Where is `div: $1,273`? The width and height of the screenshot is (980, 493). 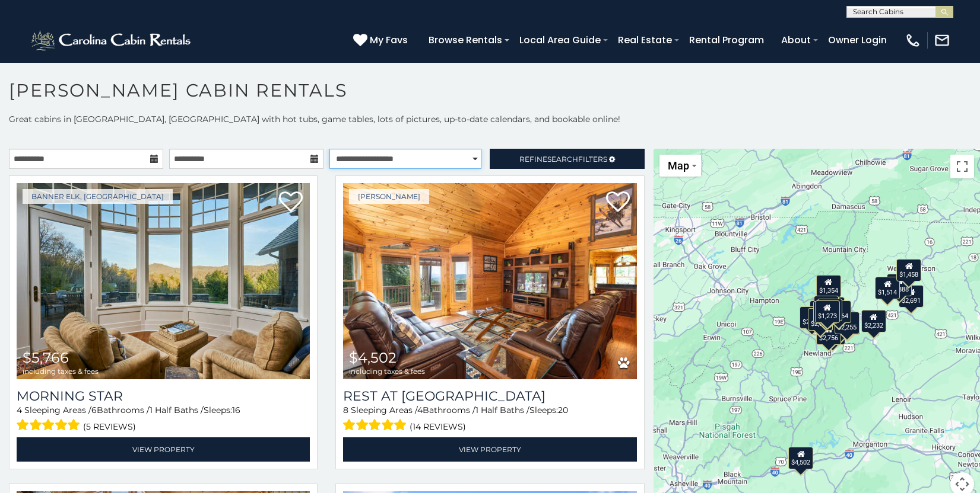
div: $1,273 is located at coordinates (827, 312).